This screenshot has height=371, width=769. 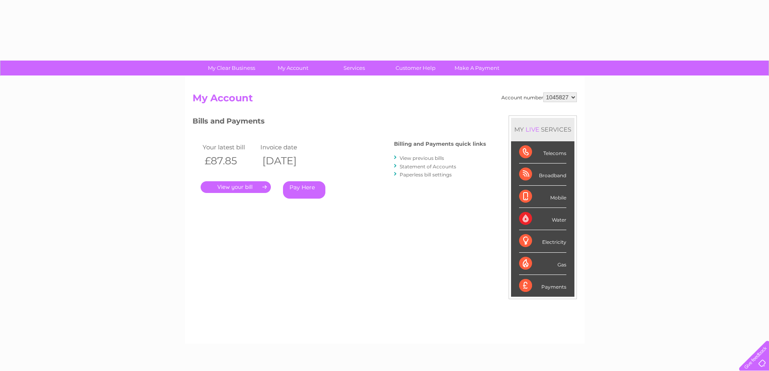 I want to click on th: £87.85, so click(x=230, y=161).